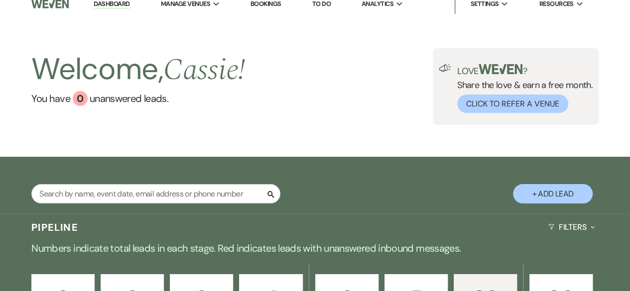 Image resolution: width=630 pixels, height=291 pixels. What do you see at coordinates (80, 99) in the screenshot?
I see `div: 0` at bounding box center [80, 99].